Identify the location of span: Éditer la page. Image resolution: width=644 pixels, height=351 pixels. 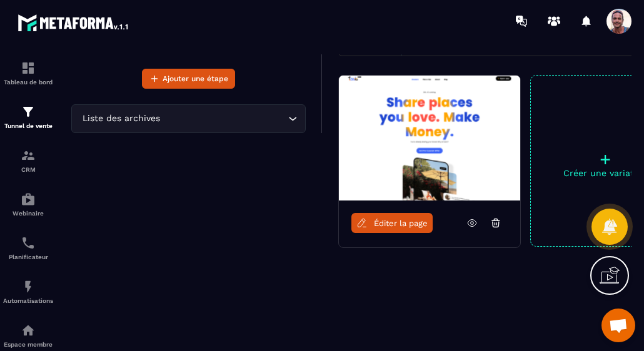
(401, 223).